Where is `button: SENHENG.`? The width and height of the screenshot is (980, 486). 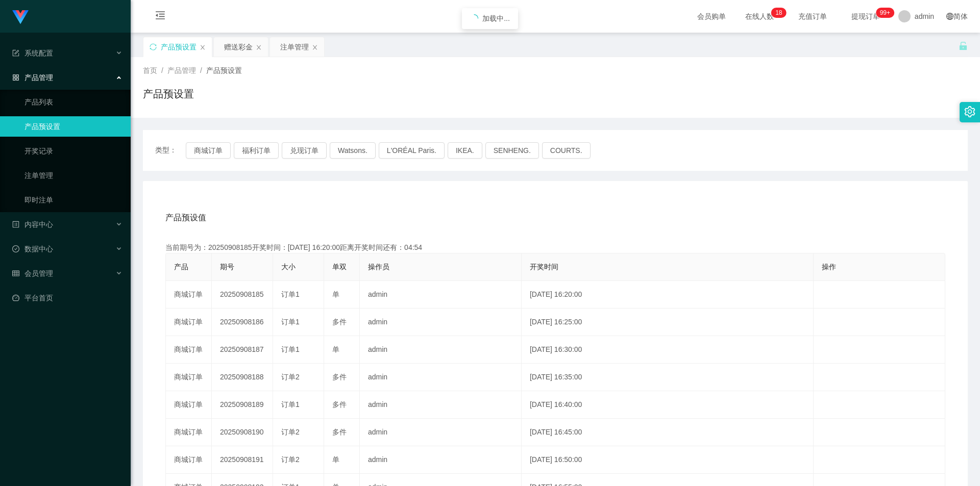 button: SENHENG. is located at coordinates (512, 150).